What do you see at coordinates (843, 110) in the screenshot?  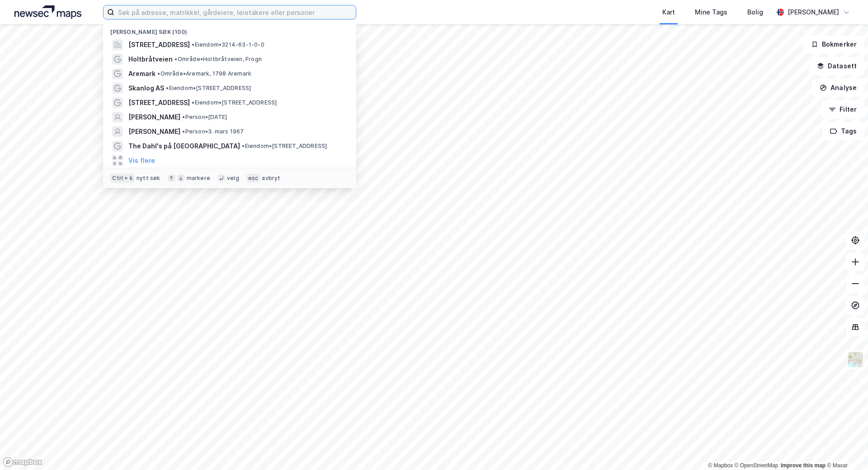 I see `button: Filter` at bounding box center [843, 110].